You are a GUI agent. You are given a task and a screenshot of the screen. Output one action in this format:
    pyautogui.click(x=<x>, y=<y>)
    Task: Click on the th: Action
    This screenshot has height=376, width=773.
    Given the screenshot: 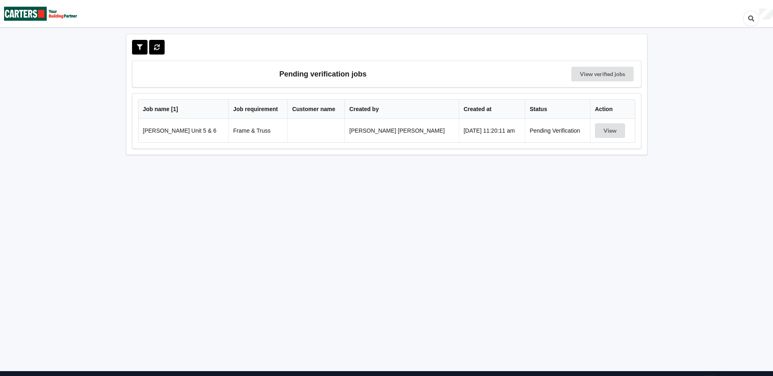 What is the action you would take?
    pyautogui.click(x=612, y=109)
    